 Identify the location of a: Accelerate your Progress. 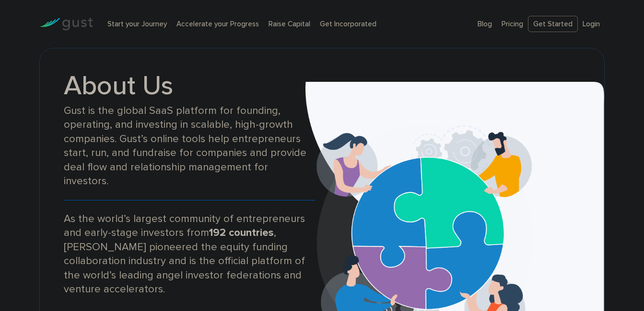
(218, 24).